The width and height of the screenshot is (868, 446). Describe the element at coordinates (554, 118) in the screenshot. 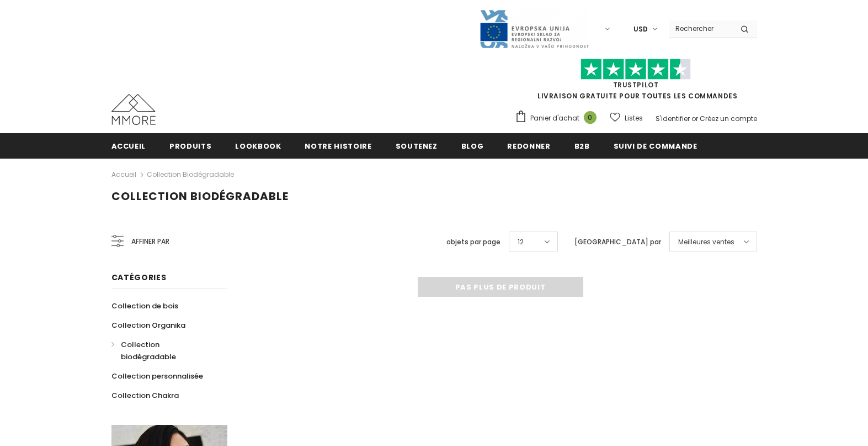

I see `span: Panier d'achat` at that location.